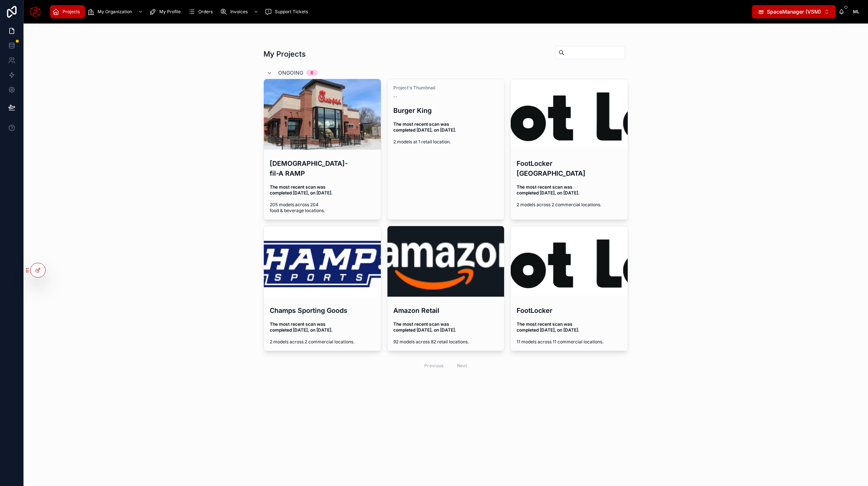 This screenshot has height=486, width=868. Describe the element at coordinates (322, 208) in the screenshot. I see `span: 205 models across 204 food & beverage locations.` at that location.